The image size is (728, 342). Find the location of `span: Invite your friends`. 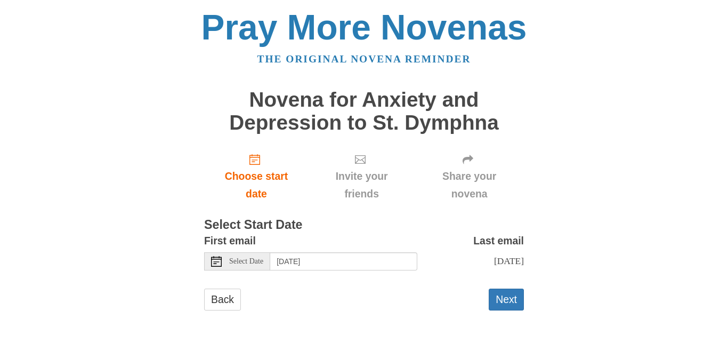

span: Invite your friends is located at coordinates (361, 185).